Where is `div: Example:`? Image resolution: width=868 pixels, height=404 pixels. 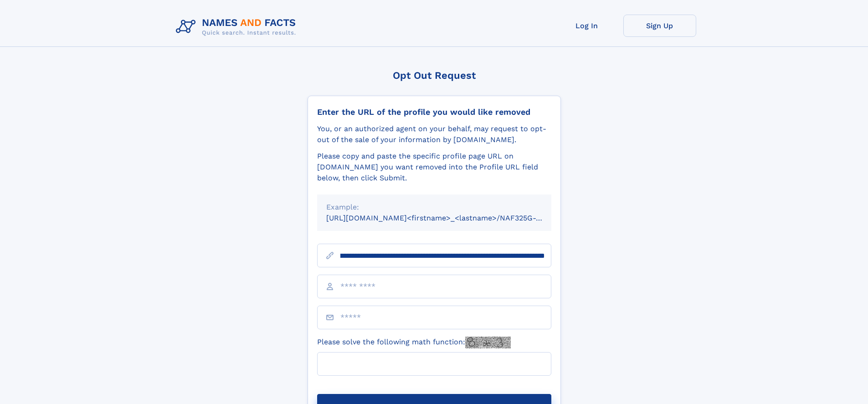 div: Example: is located at coordinates (434, 207).